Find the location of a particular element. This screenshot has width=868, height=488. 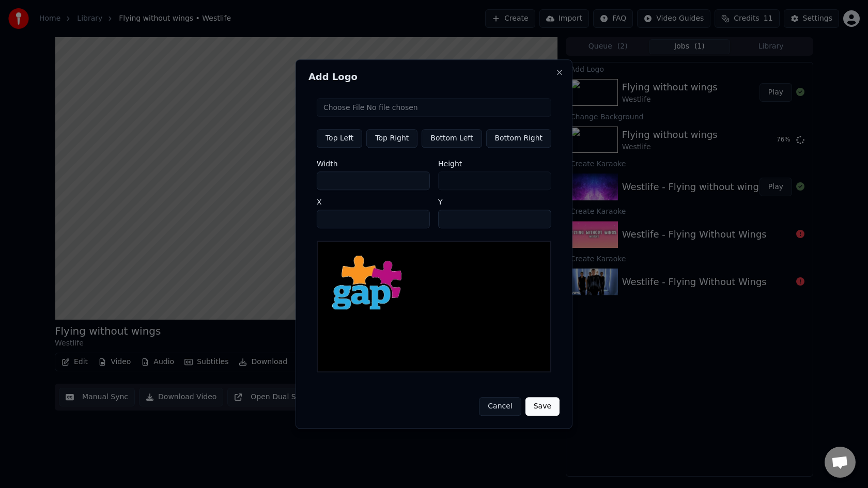

button: Save is located at coordinates (543, 407).